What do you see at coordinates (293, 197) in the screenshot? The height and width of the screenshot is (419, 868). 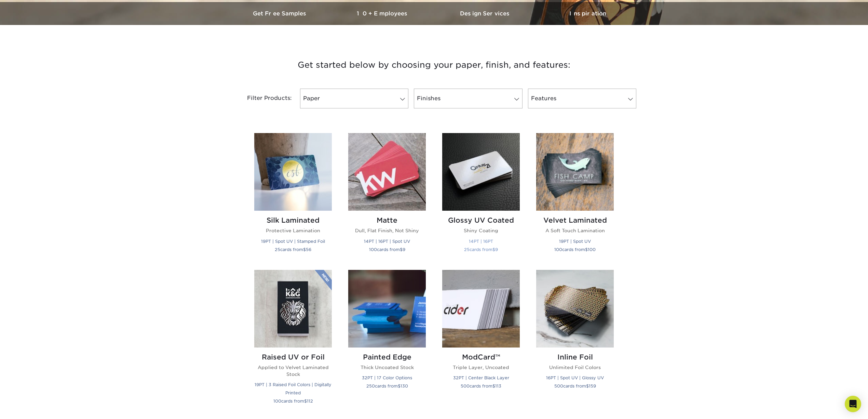 I see `a: Silk Laminated Business Cards Silk Laminated Protective Lamination 19PT | Spot UV | Stamped Foil ...` at bounding box center [293, 197].